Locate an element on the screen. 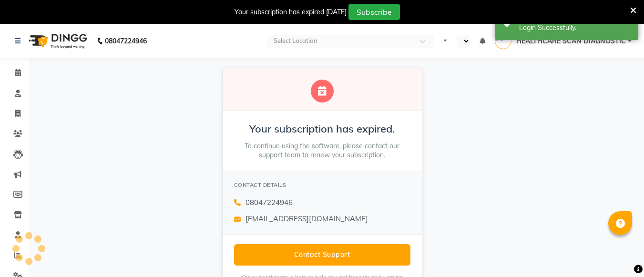  b: 08047224946 is located at coordinates (126, 41).